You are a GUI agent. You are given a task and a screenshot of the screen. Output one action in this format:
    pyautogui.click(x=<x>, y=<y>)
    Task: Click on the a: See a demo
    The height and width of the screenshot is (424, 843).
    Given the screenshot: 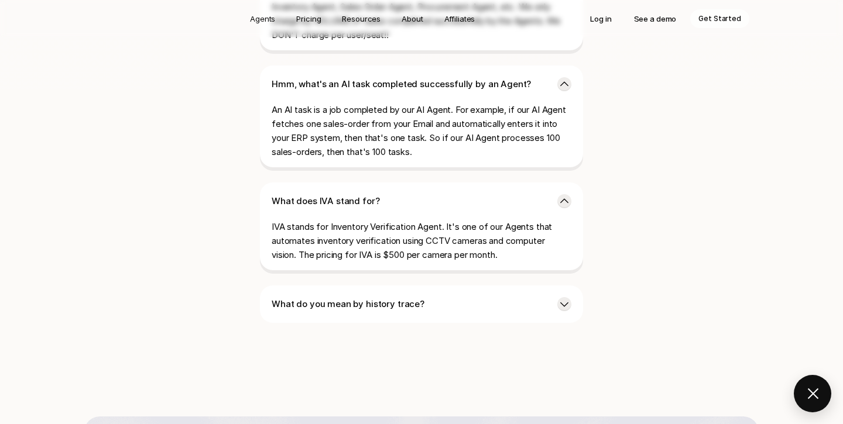 What is the action you would take?
    pyautogui.click(x=655, y=19)
    